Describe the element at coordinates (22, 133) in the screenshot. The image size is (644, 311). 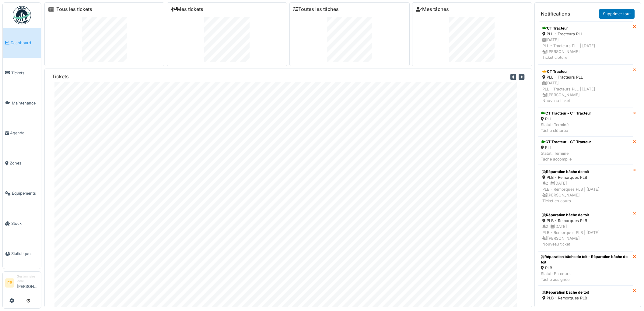
I see `a: Agenda` at that location.